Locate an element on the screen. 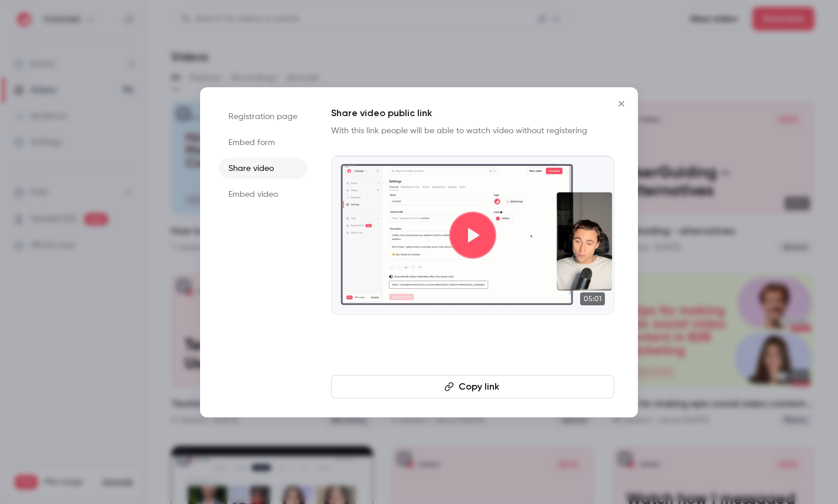  a: 05:01 is located at coordinates (473, 235).